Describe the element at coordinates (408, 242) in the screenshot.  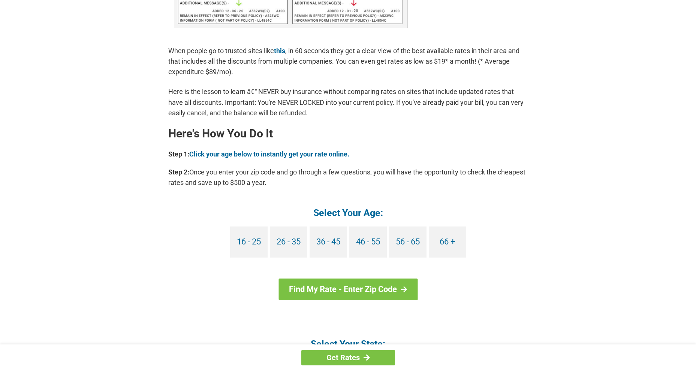
I see `a: 56 - 65` at that location.